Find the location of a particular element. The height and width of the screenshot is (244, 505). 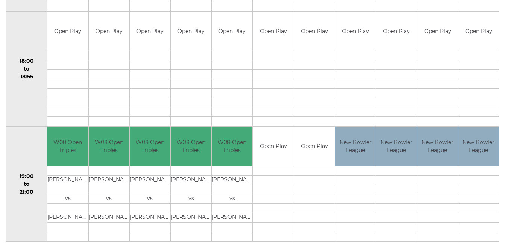

td: 18:00 to 18:55 is located at coordinates (27, 69).